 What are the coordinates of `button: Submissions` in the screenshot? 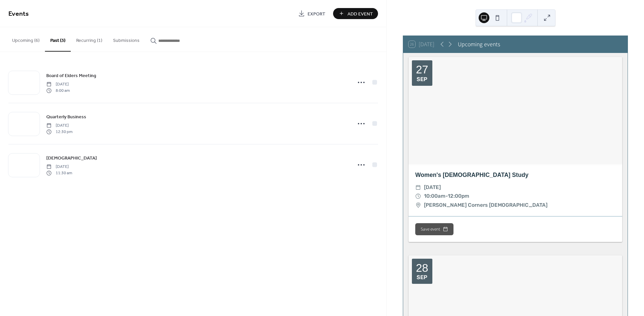 It's located at (126, 39).